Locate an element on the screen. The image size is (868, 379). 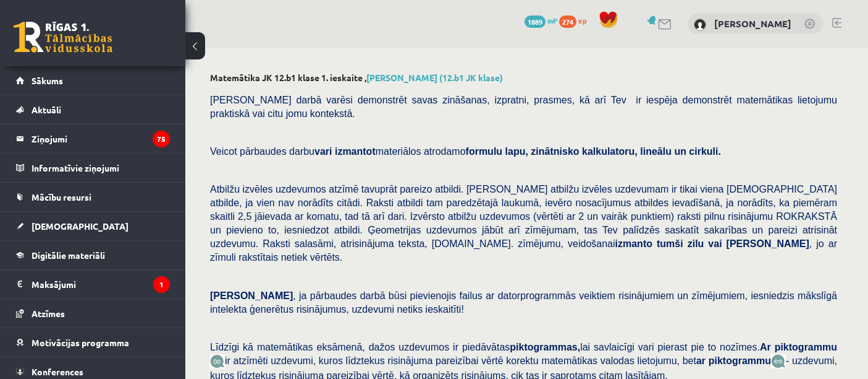
span: 1889 is located at coordinates (535, 22).